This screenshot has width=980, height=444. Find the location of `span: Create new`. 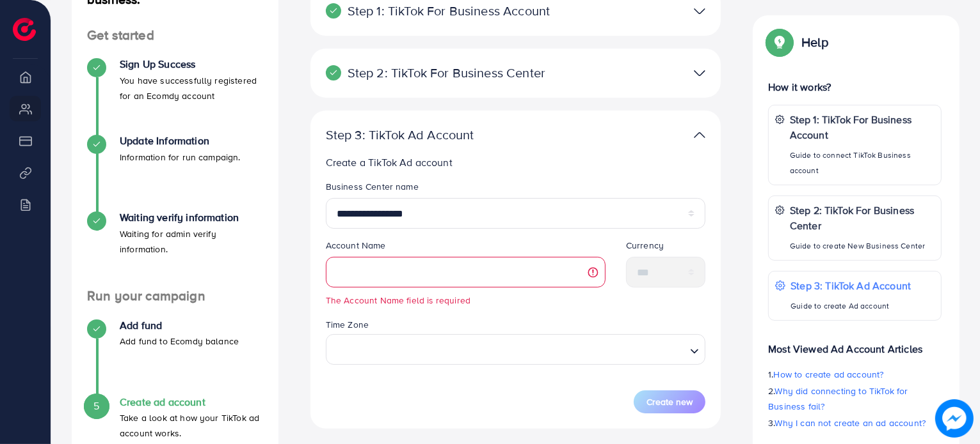

span: Create new is located at coordinates (669, 402).